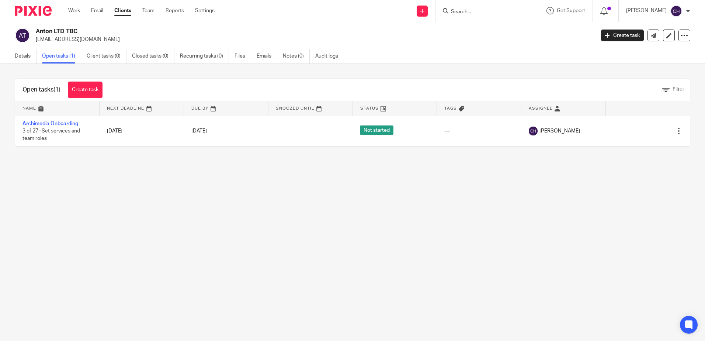 The width and height of the screenshot is (705, 341). What do you see at coordinates (451, 108) in the screenshot?
I see `span: Tags` at bounding box center [451, 108].